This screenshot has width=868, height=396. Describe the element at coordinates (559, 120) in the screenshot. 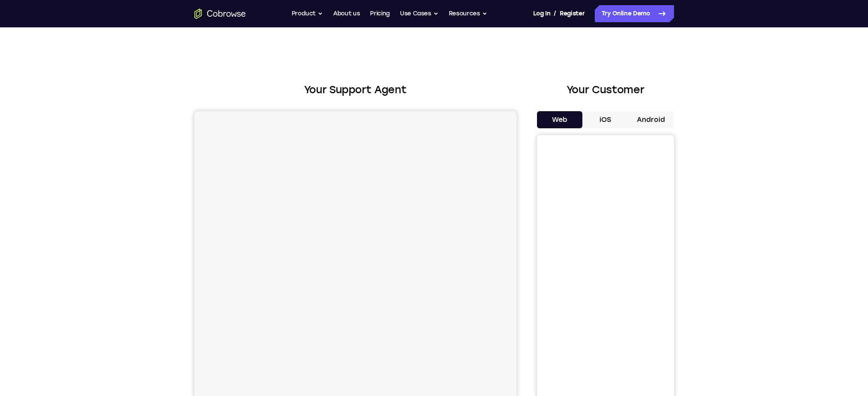

I see `button: Web` at that location.